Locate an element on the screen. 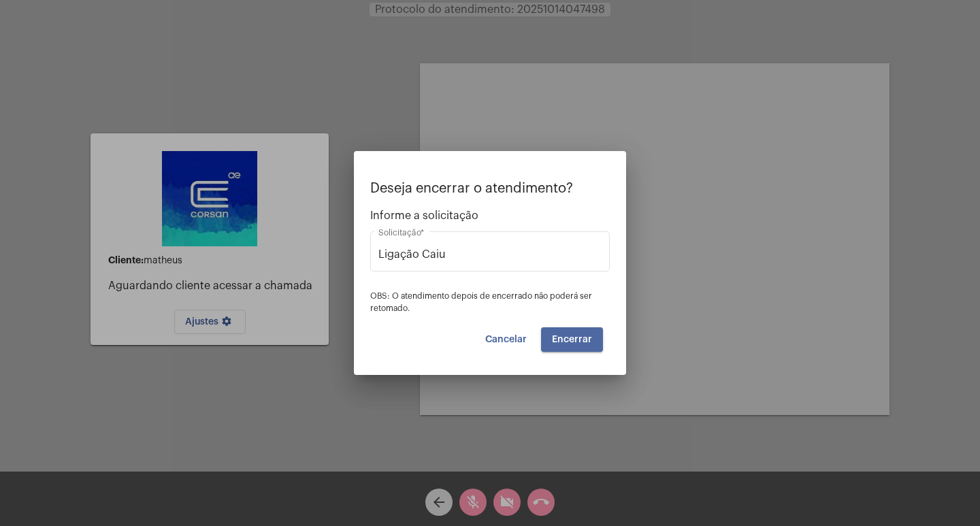 The height and width of the screenshot is (526, 980). button: Cancelar is located at coordinates (506, 339).